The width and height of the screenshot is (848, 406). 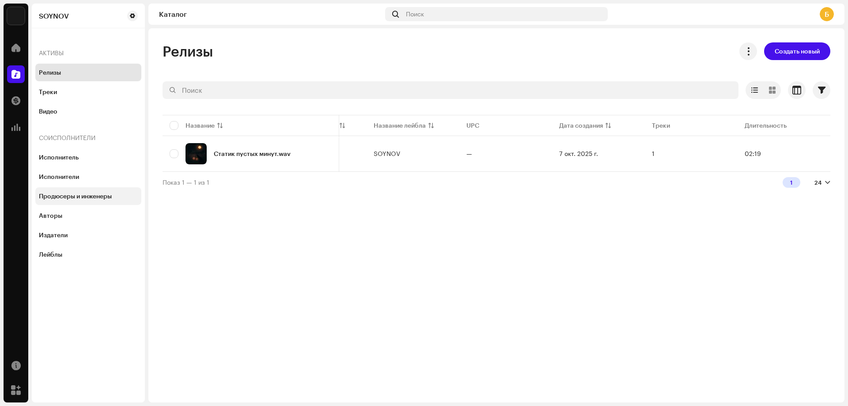 What do you see at coordinates (88, 111) in the screenshot?
I see `re-m-nav-item: Видео` at bounding box center [88, 111].